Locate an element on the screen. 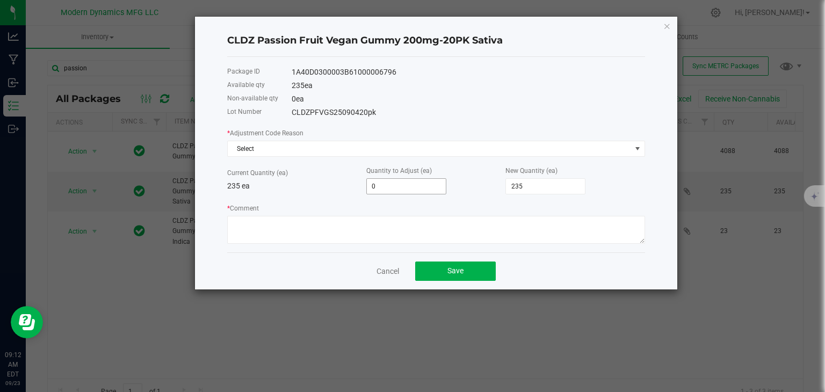 This screenshot has height=392, width=825. span: Select is located at coordinates (429, 149).